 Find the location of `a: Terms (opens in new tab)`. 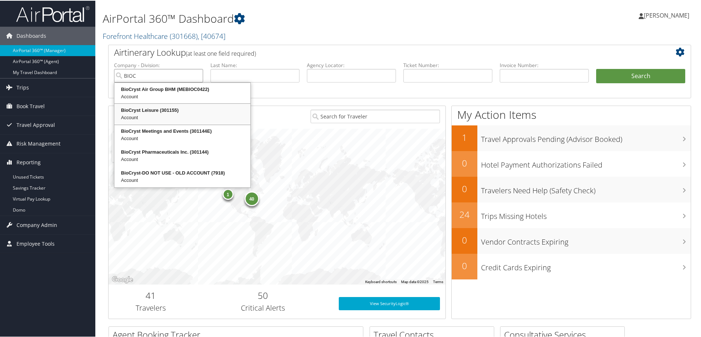

a: Terms (opens in new tab) is located at coordinates (438, 281).